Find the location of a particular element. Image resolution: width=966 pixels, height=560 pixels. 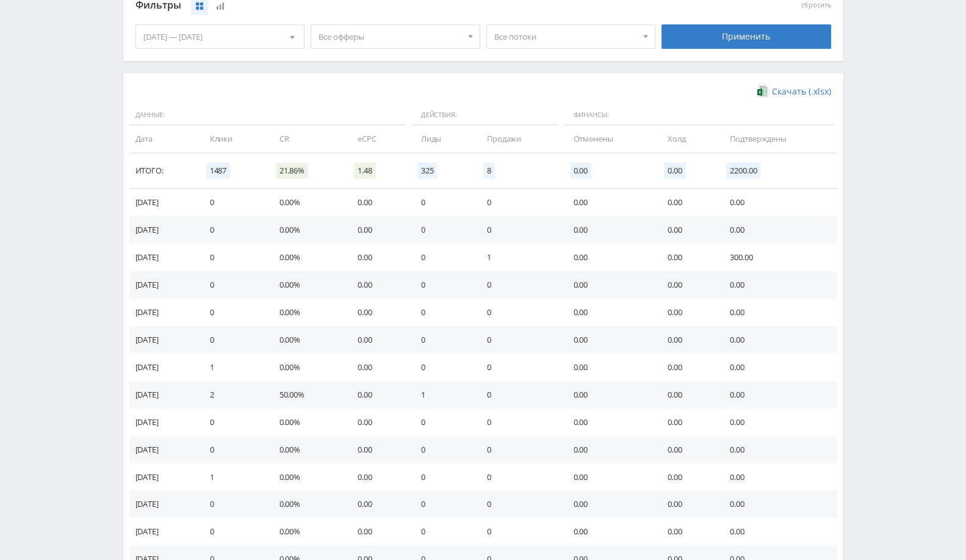

td: Подтверждены is located at coordinates (777, 139).